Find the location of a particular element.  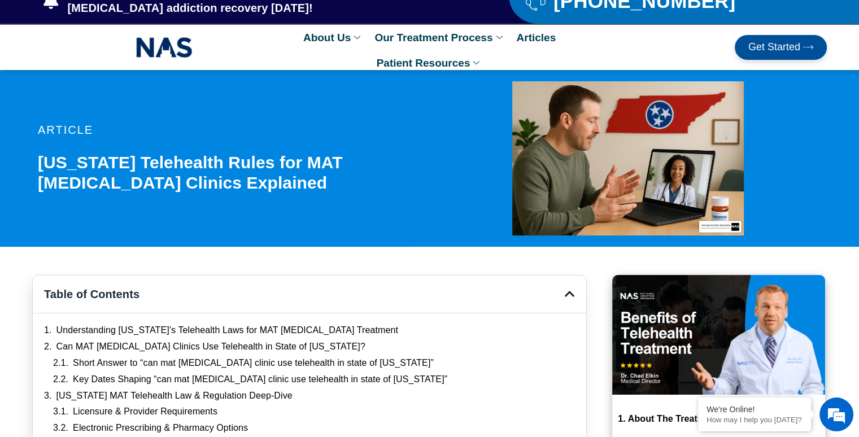

a: Electronic Prescribing & Pharmacy Options is located at coordinates (160, 428).